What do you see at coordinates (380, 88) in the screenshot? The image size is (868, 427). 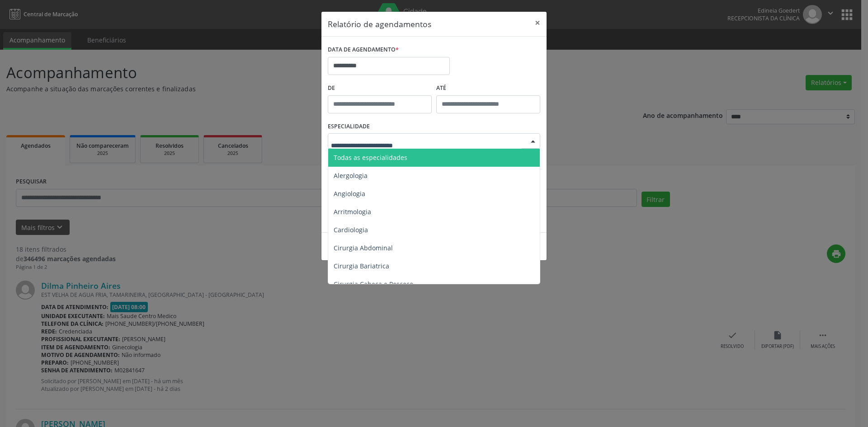 I see `label: De` at bounding box center [380, 88].